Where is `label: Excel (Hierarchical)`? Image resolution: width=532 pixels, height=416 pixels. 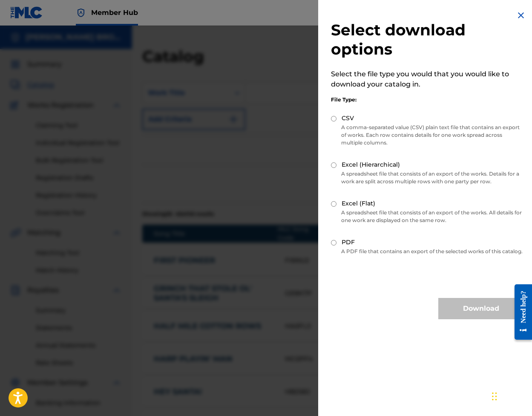 label: Excel (Hierarchical) is located at coordinates (370, 164).